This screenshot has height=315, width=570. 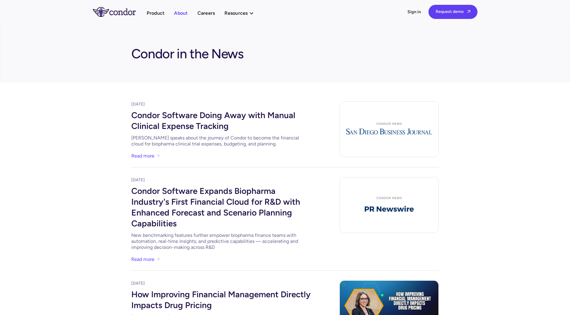 What do you see at coordinates (222, 207) in the screenshot?
I see `div: Condor Software Expands Biopharma Industry's First Financial Cloud for R&D with Enhanced Forecast...` at bounding box center [222, 207].